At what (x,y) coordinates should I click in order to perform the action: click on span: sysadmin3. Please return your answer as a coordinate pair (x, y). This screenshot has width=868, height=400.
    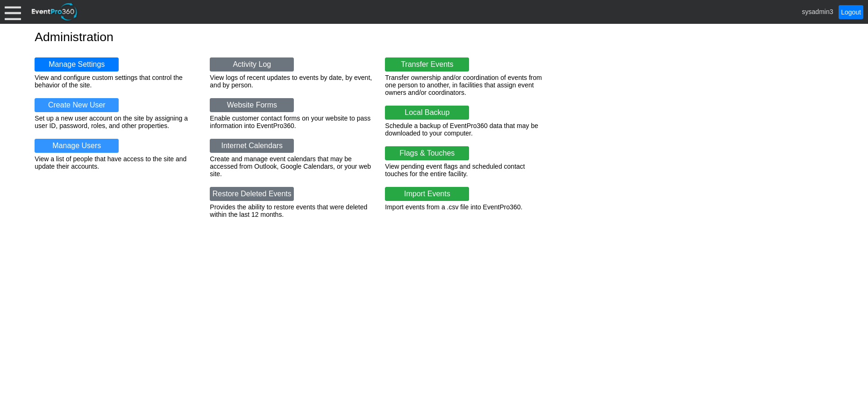
    Looking at the image, I should click on (817, 11).